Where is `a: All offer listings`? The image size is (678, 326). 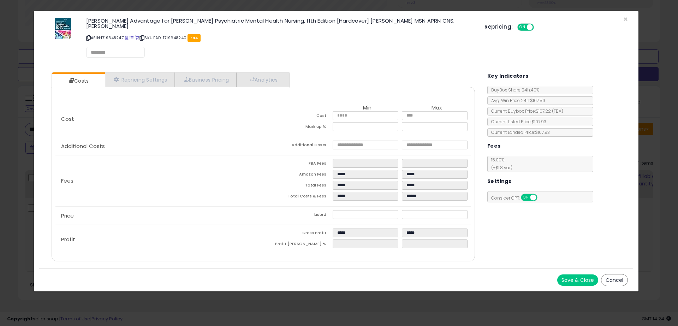
a: All offer listings is located at coordinates (131, 38).